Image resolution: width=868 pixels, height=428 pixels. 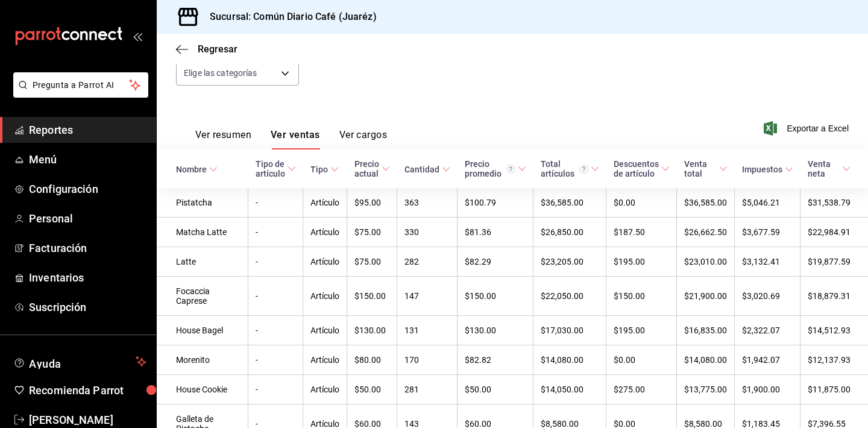 What do you see at coordinates (706, 389) in the screenshot?
I see `td: $13,775.00` at bounding box center [706, 389].